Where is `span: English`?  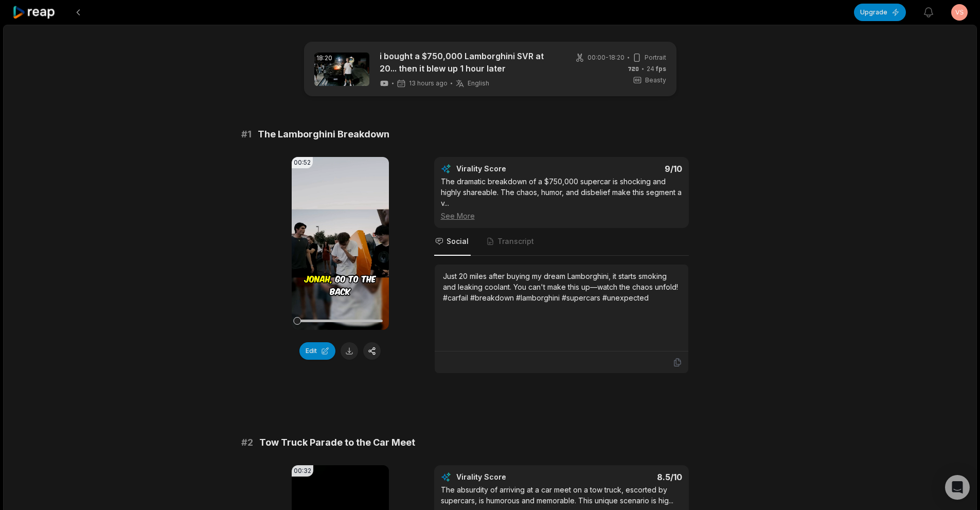
span: English is located at coordinates (478, 84).